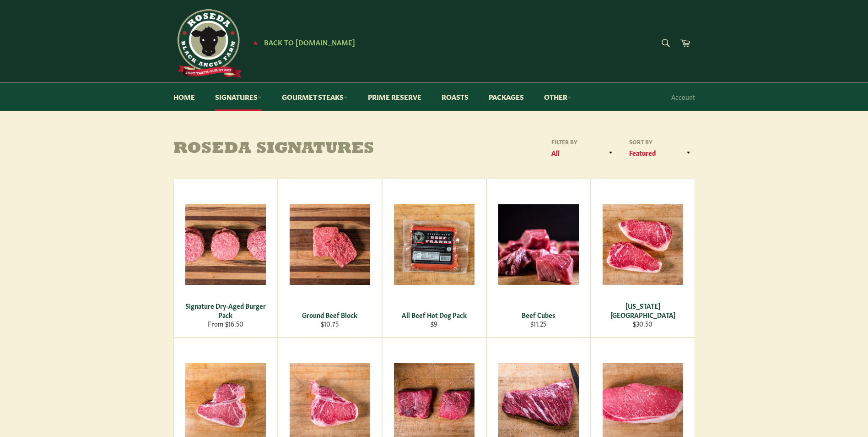 This screenshot has width=868, height=437. I want to click on div: Ground Beef Block, so click(329, 315).